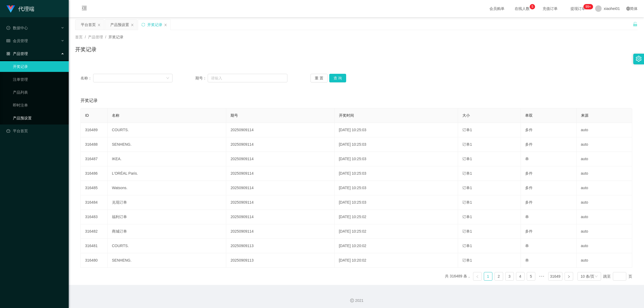 This screenshot has height=308, width=644. I want to click on i: 图标: appstore-o, so click(9, 54).